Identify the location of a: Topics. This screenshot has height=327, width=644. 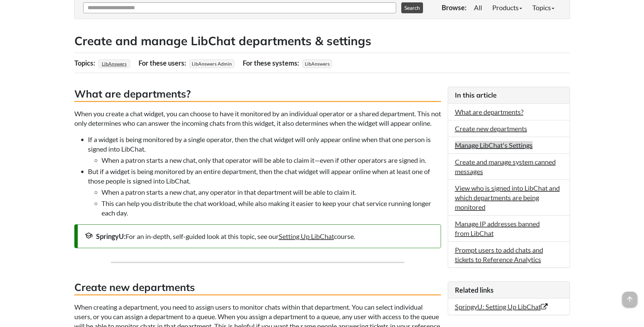
(543, 8).